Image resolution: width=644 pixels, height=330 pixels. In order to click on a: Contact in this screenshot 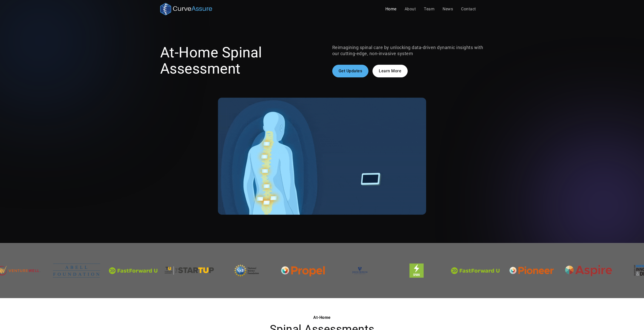, I will do `click(469, 9)`.